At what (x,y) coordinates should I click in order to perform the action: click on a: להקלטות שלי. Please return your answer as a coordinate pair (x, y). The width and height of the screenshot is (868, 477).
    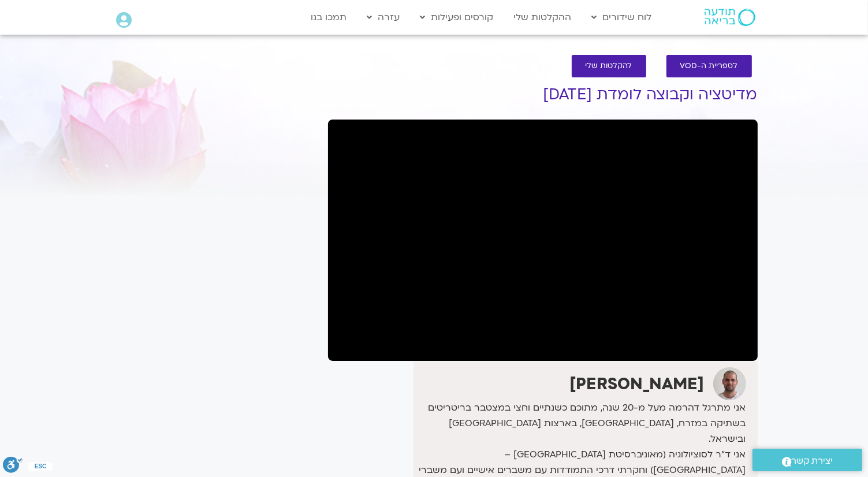
    Looking at the image, I should click on (609, 66).